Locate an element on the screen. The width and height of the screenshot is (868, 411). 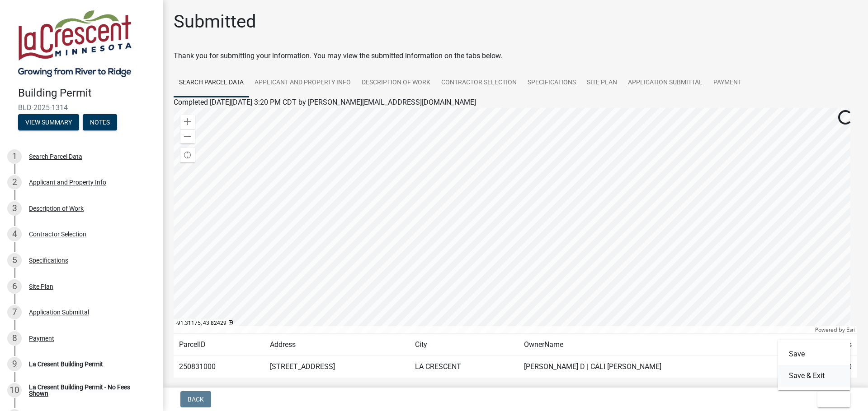
img: City of La Crescent, Minnesota is located at coordinates (75, 44).